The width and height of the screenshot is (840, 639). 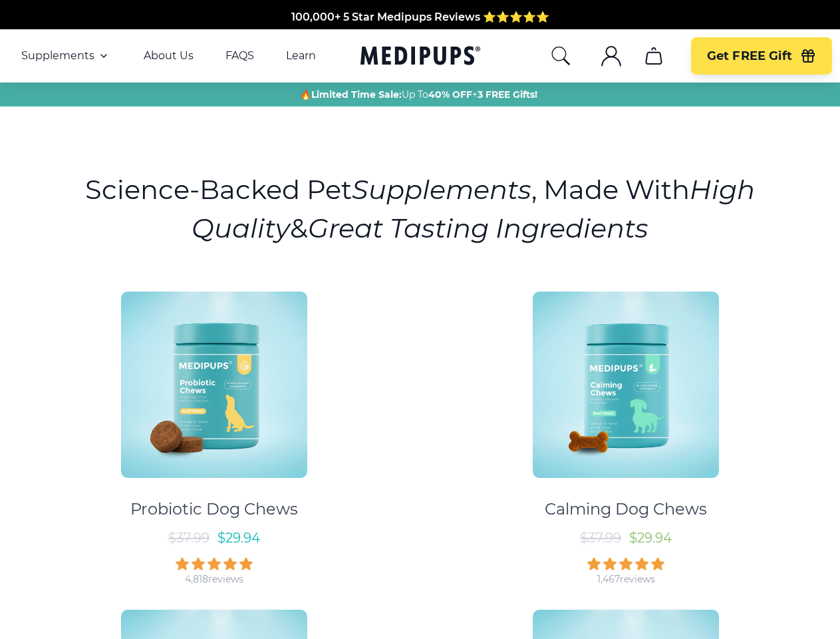 What do you see at coordinates (626, 579) in the screenshot?
I see `div: 1,467 reviews` at bounding box center [626, 579].